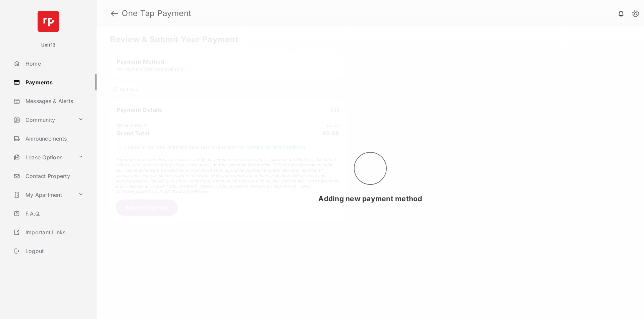 The image size is (644, 319). Describe the element at coordinates (53, 64) in the screenshot. I see `a: Home` at that location.